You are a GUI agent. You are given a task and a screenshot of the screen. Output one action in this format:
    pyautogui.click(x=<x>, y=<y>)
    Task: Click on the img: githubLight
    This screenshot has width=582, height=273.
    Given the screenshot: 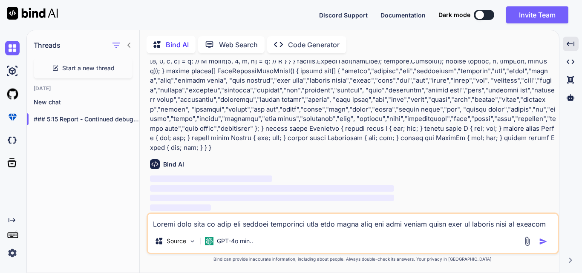 What is the action you would take?
    pyautogui.click(x=12, y=94)
    